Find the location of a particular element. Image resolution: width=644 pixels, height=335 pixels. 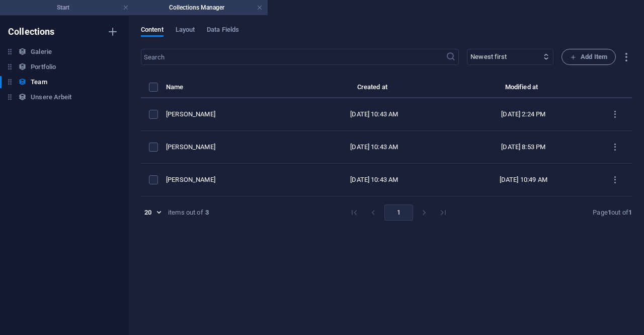

i: Create new collection is located at coordinates (113, 32).